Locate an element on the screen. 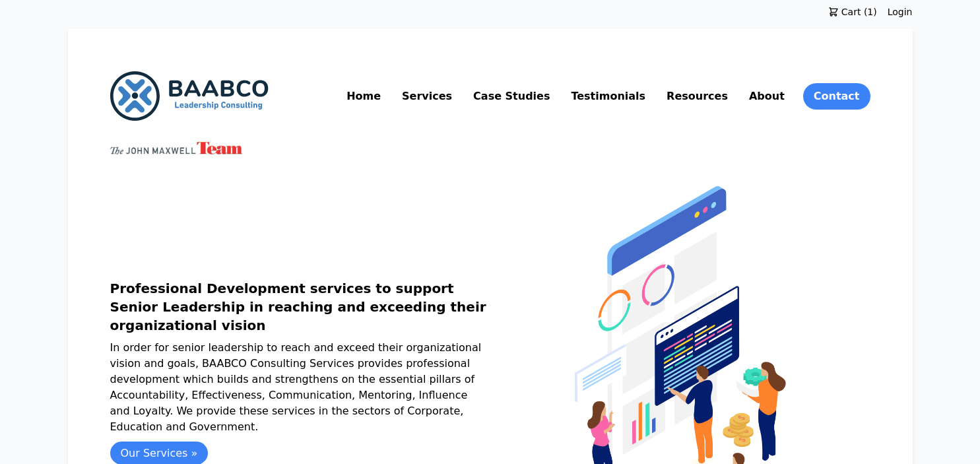 The width and height of the screenshot is (980, 464). h1: Professional Development services to support Senior Leadership in reaching and exceeding their or... is located at coordinates (300, 307).